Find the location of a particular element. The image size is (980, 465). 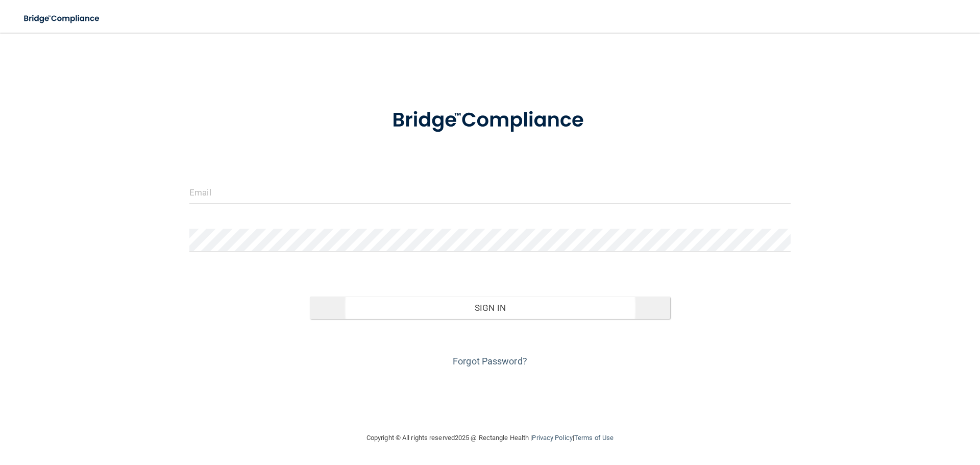

button: Sign In is located at coordinates (490, 308).